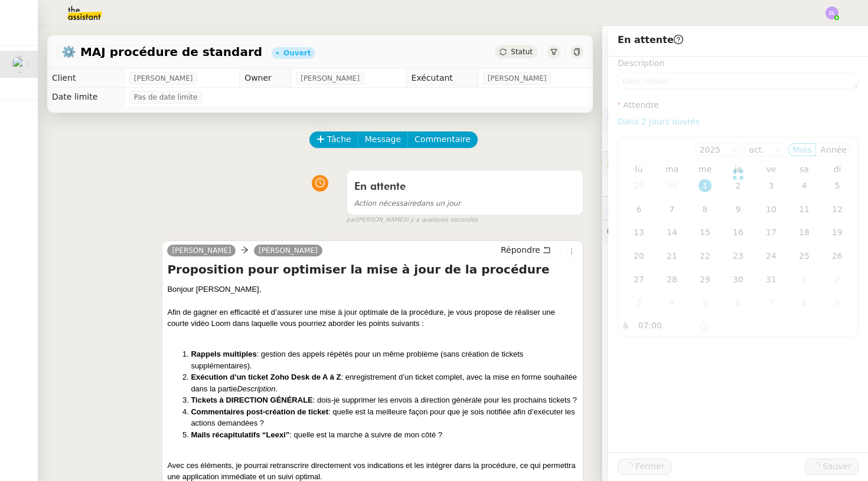  I want to click on span: Statut, so click(521, 52).